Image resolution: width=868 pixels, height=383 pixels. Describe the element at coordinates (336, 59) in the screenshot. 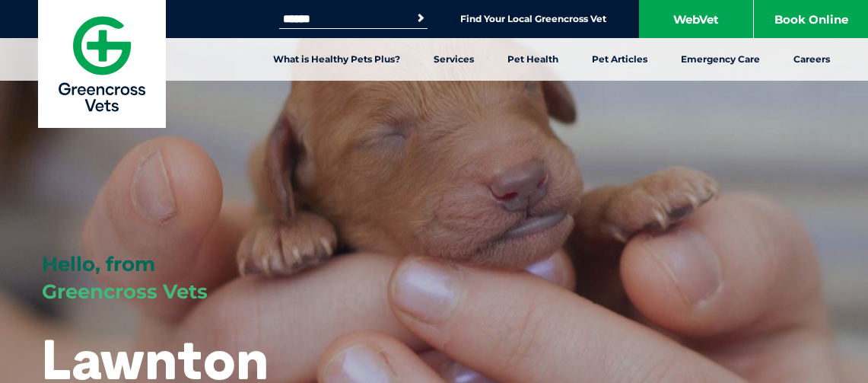

I see `a: What is Healthy Pets Plus?` at that location.